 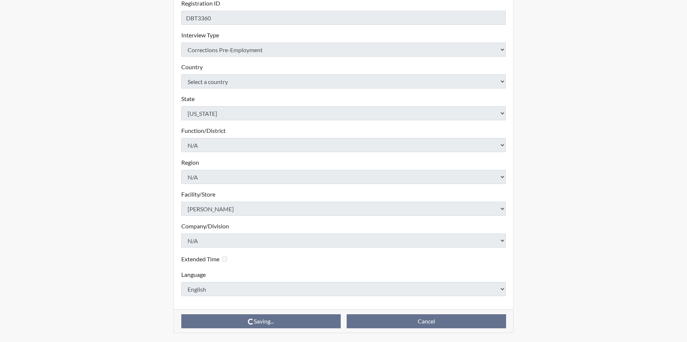 What do you see at coordinates (205, 226) in the screenshot?
I see `label: Company/Division` at bounding box center [205, 226].